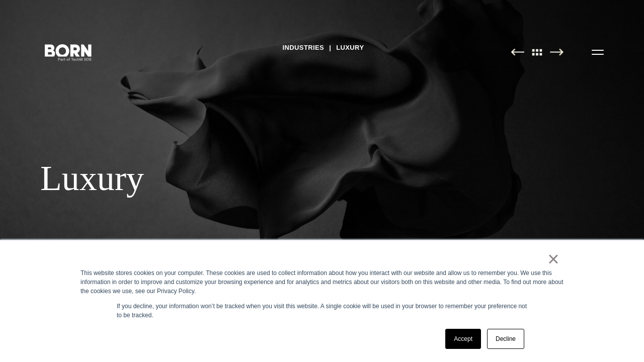 The image size is (644, 362). I want to click on div: Luxury, so click(322, 178).